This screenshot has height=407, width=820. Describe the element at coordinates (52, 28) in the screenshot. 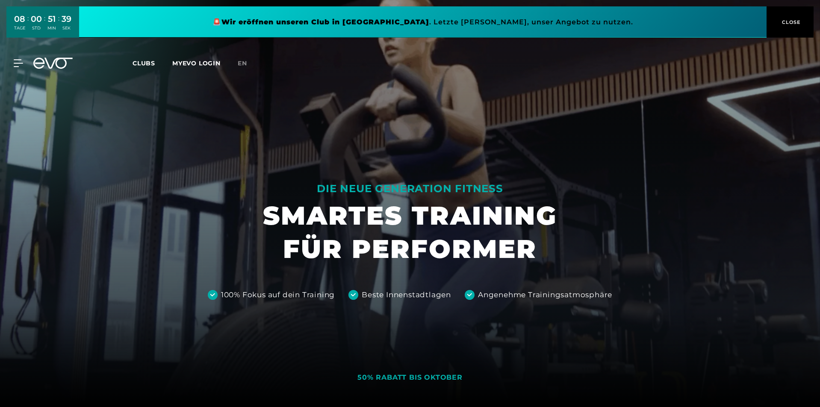

I see `div: MIN` at that location.